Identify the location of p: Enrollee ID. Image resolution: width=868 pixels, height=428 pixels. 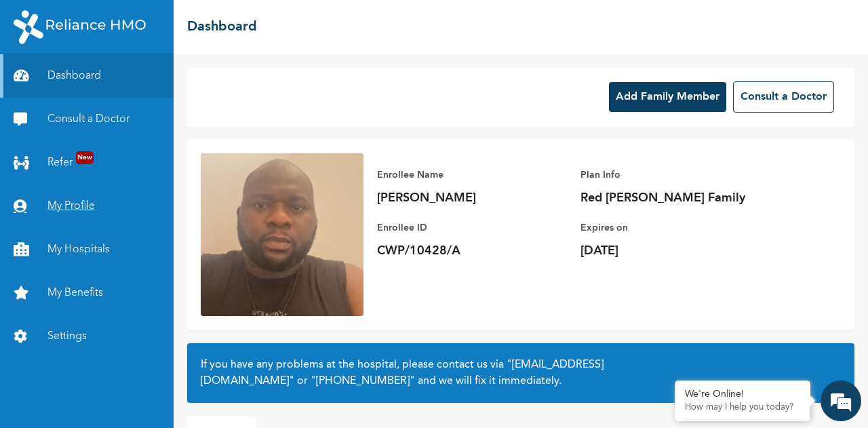
(472, 227).